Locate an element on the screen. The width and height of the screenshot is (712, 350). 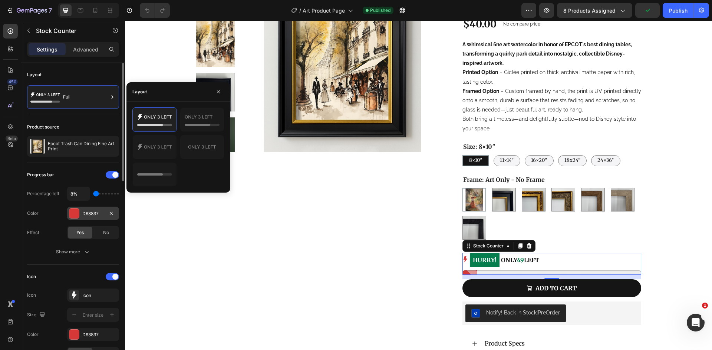
div: Full is located at coordinates (86, 97).